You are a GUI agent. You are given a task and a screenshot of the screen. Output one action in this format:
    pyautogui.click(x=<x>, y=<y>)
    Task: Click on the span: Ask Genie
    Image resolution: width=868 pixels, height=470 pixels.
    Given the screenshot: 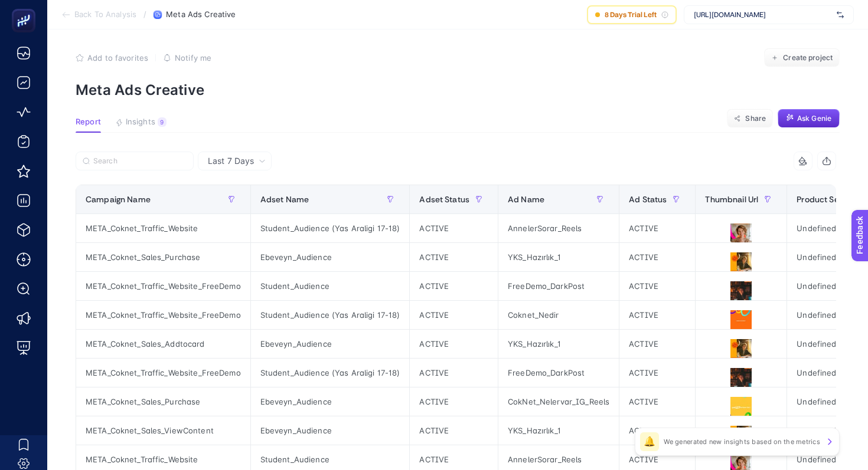 What is the action you would take?
    pyautogui.click(x=815, y=118)
    